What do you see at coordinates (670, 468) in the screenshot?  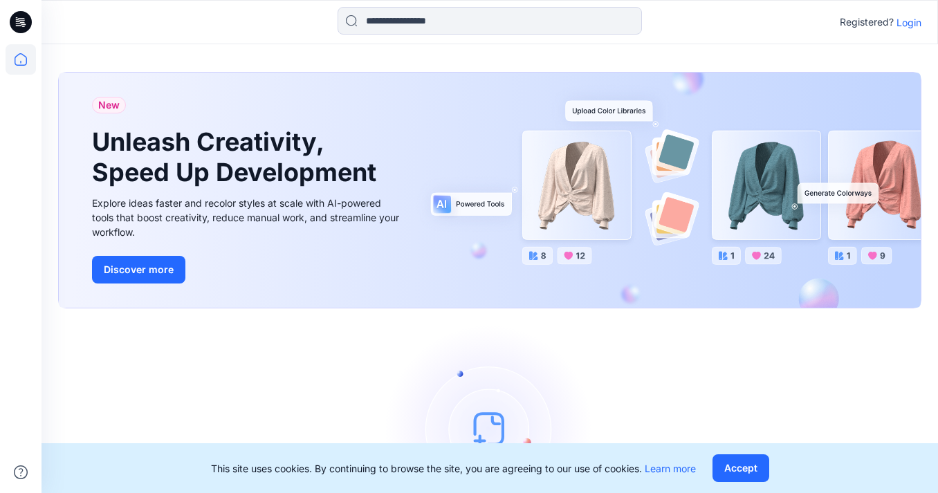 I see `a: Learn more` at bounding box center [670, 468].